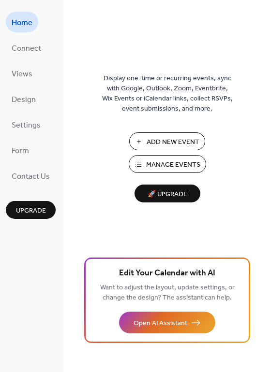  I want to click on span: Design, so click(24, 100).